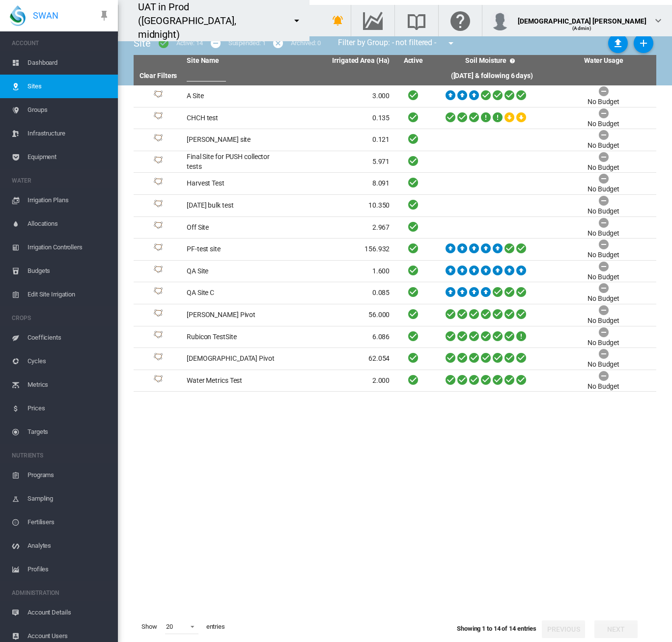 Image resolution: width=672 pixels, height=642 pixels. I want to click on span: Showing 1 to 14 of 14 entries, so click(496, 629).